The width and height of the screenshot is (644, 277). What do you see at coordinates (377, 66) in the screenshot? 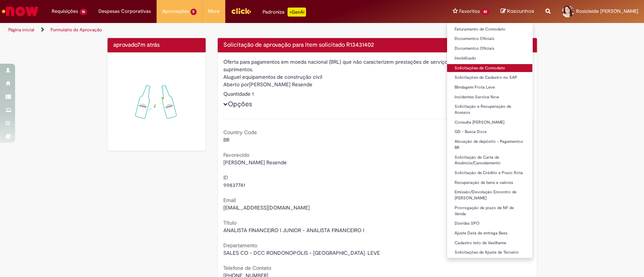
I see `div: Oferta para pagamentos em moeda nacional (BRL) que não caracterizem prestações de serviço, despes...` at bounding box center [377, 66].